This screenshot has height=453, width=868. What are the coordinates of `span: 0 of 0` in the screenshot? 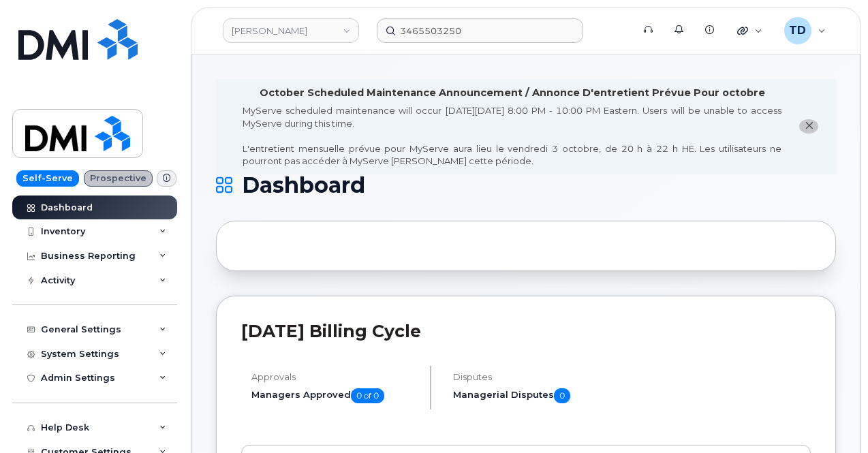 It's located at (367, 396).